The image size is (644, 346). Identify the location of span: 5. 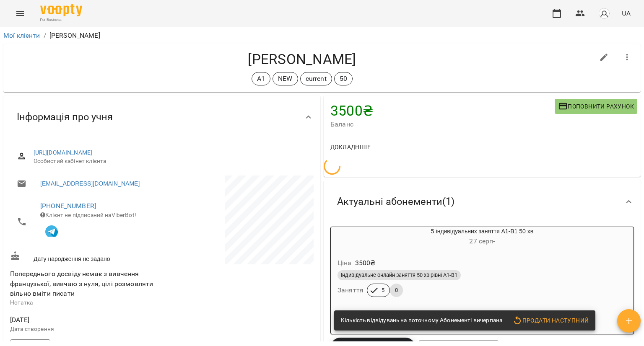
(383, 291).